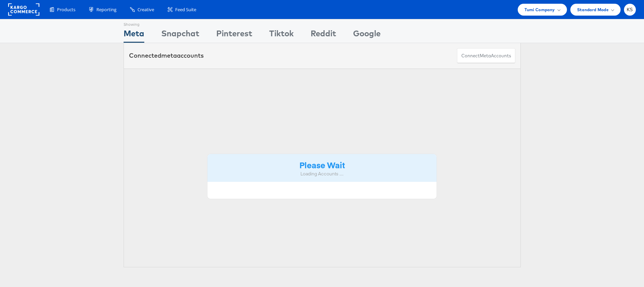 The image size is (644, 287). Describe the element at coordinates (145, 10) in the screenshot. I see `span: Creative` at that location.